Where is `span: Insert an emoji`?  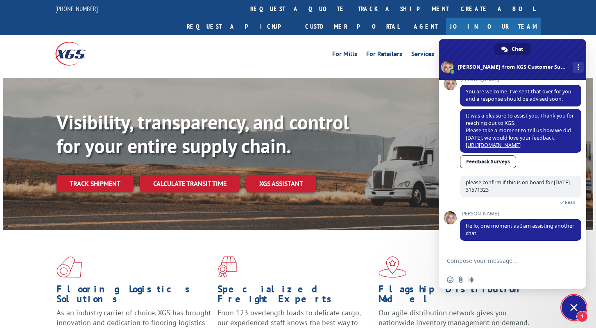
span: Insert an emoji is located at coordinates (450, 280).